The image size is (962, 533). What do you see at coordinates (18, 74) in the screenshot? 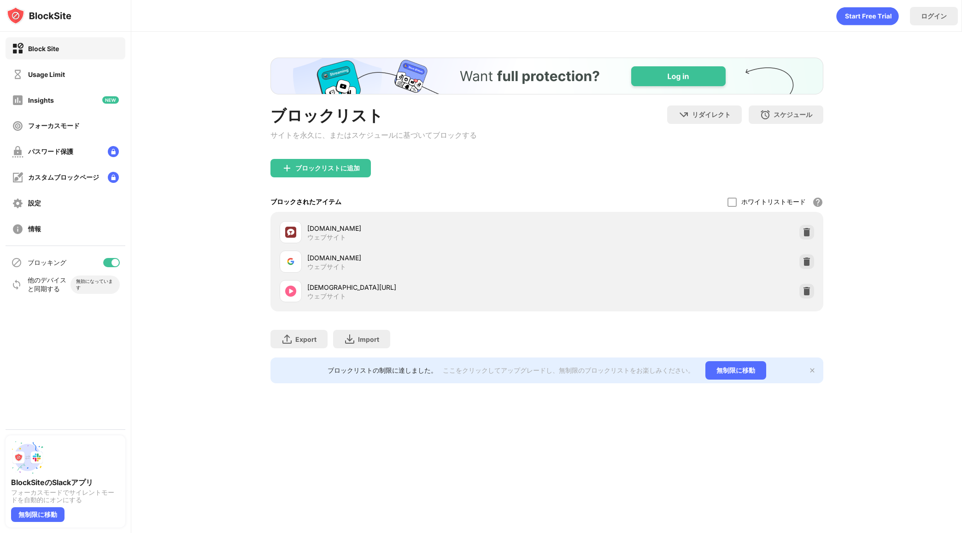
I see `img: time-usage-off.svg` at bounding box center [18, 74].